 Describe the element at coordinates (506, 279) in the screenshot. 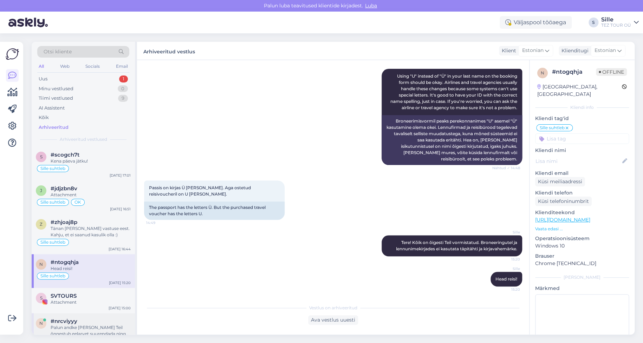

I see `span: Head reisi!` at that location.